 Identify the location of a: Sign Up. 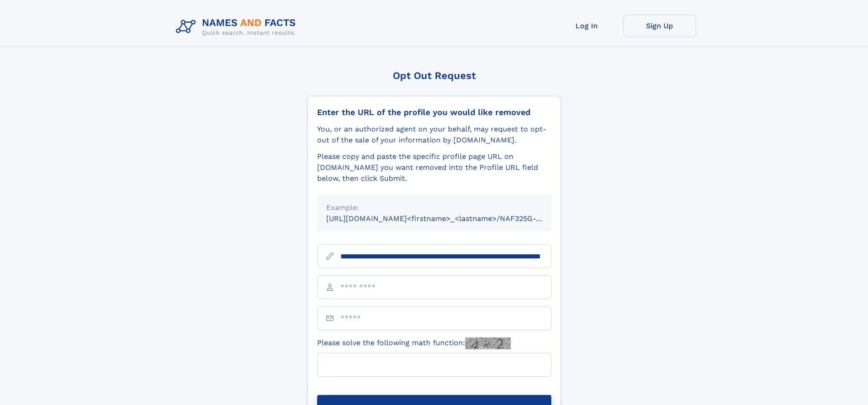
(660, 25).